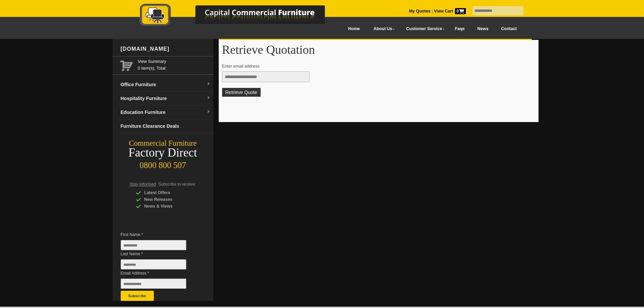 This screenshot has height=308, width=644. What do you see at coordinates (158, 235) in the screenshot?
I see `span: First Name *` at bounding box center [158, 235].